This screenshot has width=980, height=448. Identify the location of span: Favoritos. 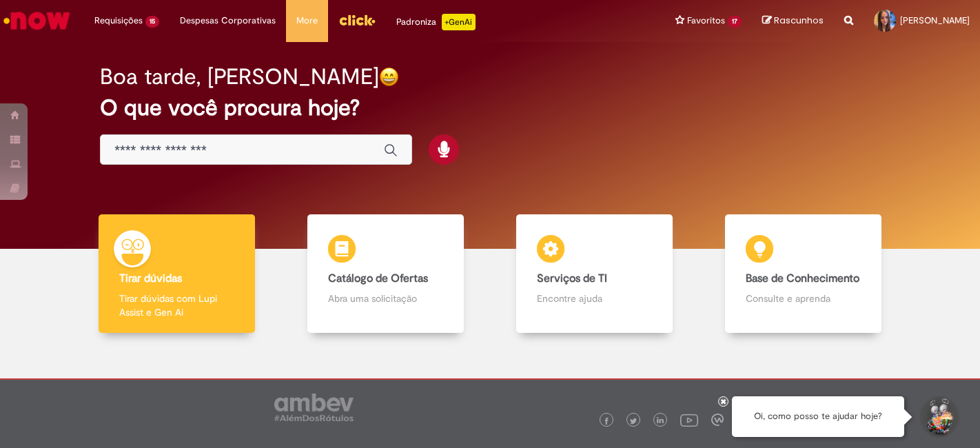
(706, 20).